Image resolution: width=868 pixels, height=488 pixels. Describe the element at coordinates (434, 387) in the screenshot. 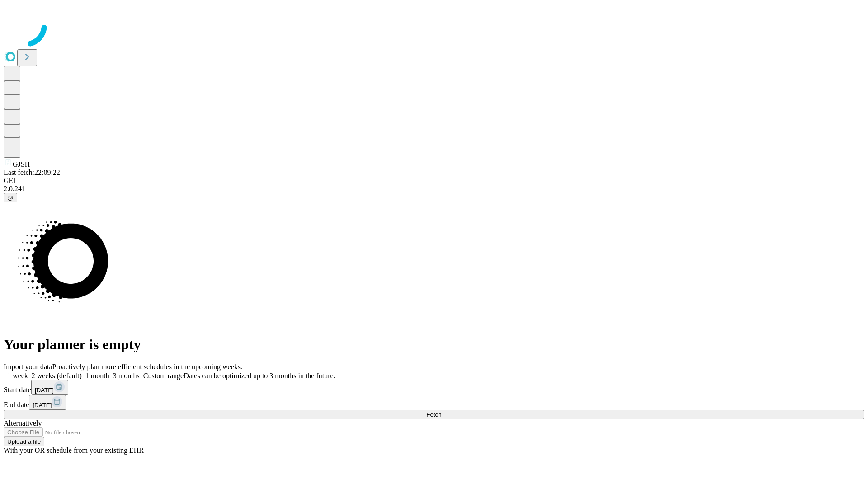

I see `div: Start date` at that location.